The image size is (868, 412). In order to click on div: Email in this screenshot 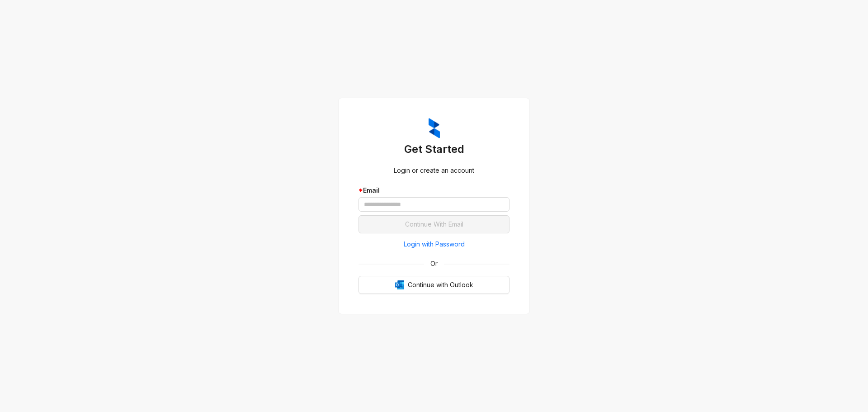, I will do `click(434, 190)`.